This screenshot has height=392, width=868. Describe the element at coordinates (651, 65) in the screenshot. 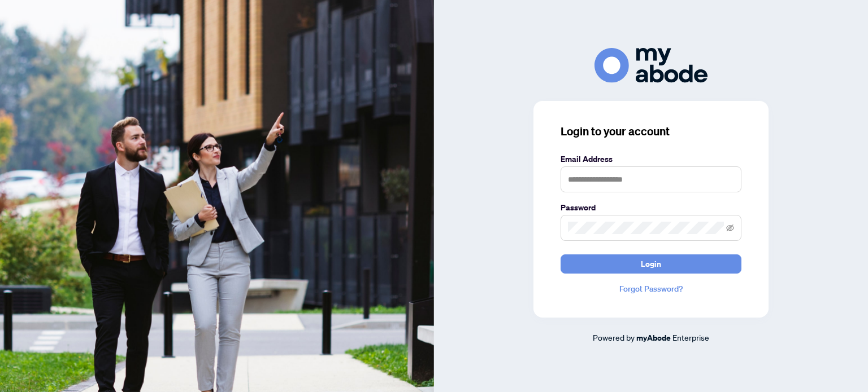

I see `img: ma-logo` at that location.